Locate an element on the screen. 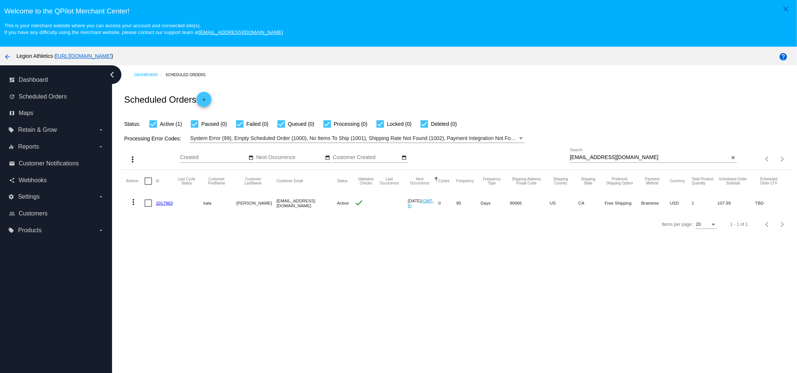 The height and width of the screenshot is (373, 797). h3: Welcome to the QPilot Merchant Center! is located at coordinates (398, 11).